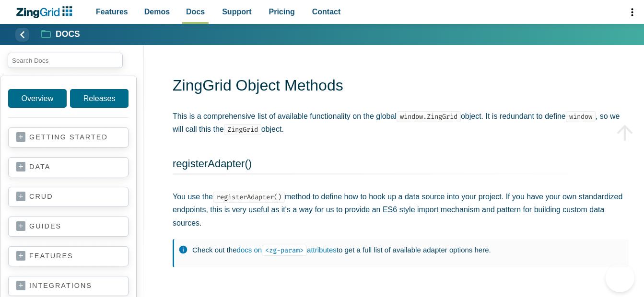 This screenshot has height=297, width=644. I want to click on code: window, so click(580, 117).